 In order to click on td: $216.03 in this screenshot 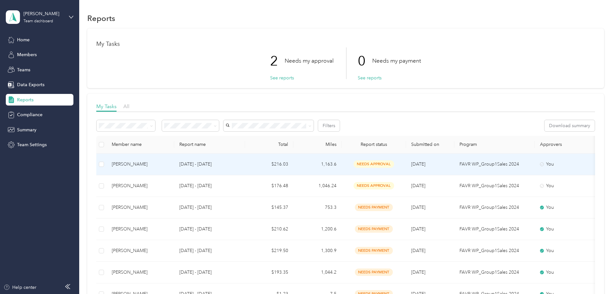, I will do `click(269, 164)`.